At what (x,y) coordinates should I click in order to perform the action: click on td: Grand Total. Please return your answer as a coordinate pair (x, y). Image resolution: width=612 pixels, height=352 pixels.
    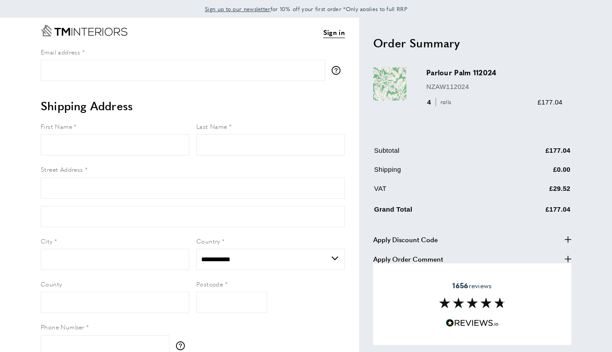
    Looking at the image, I should click on (433, 211).